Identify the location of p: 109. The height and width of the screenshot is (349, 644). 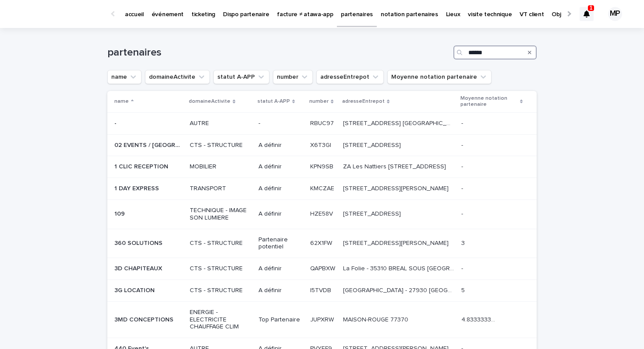
(120, 213).